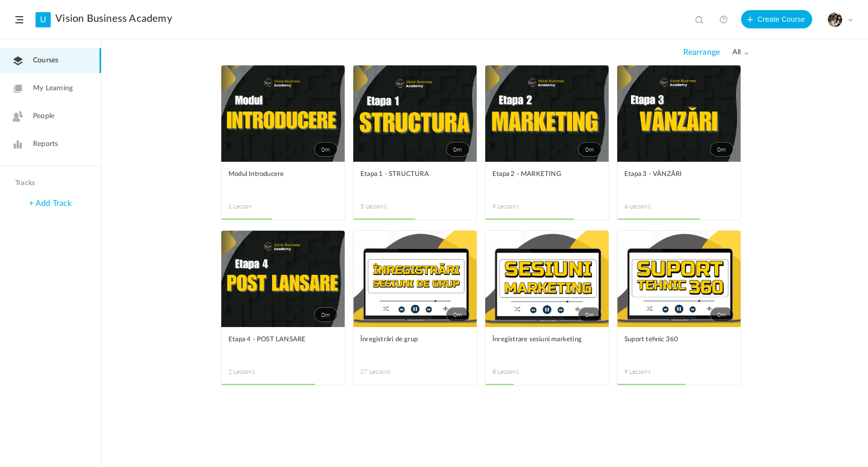 This screenshot has width=868, height=467. Describe the element at coordinates (547, 346) in the screenshot. I see `a: Înregistrare sesiuni marketing` at that location.